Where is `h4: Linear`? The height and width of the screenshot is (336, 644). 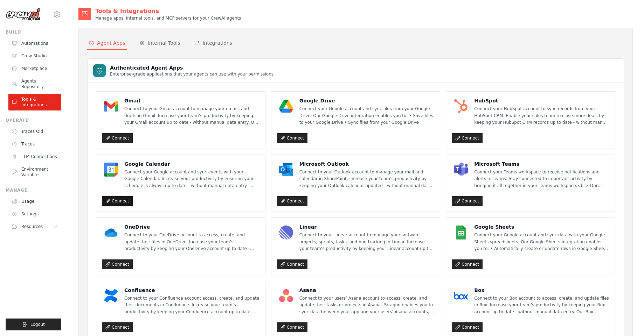
h4: Linear is located at coordinates (367, 227).